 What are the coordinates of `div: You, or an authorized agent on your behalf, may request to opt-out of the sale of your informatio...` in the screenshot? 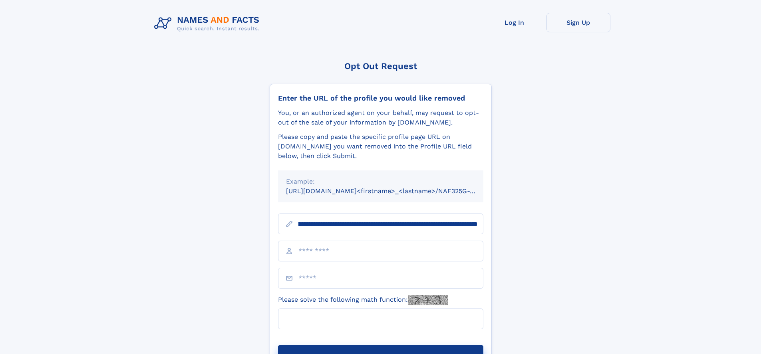 It's located at (381, 118).